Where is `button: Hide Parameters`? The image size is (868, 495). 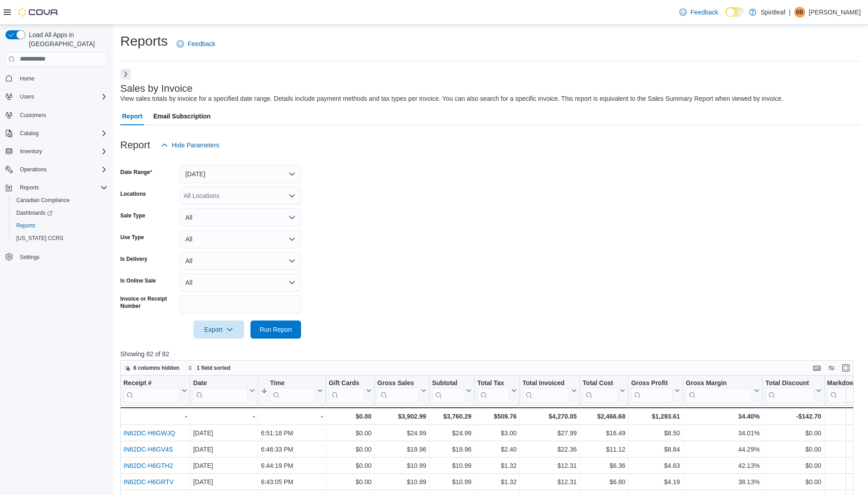 button: Hide Parameters is located at coordinates (190, 145).